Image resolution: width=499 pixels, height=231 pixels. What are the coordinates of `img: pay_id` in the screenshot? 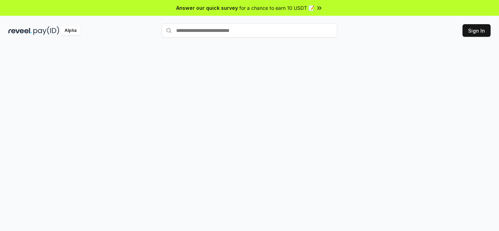 It's located at (46, 31).